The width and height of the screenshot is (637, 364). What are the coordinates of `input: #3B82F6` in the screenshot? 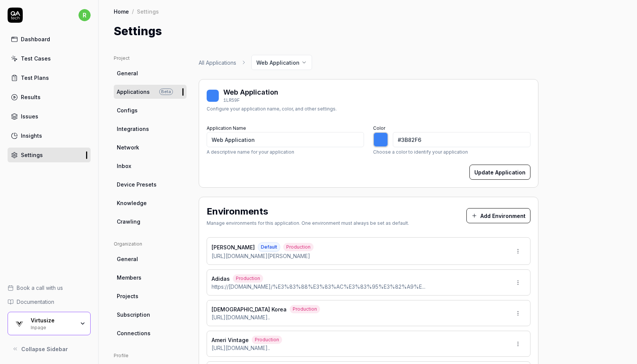 It's located at (462, 139).